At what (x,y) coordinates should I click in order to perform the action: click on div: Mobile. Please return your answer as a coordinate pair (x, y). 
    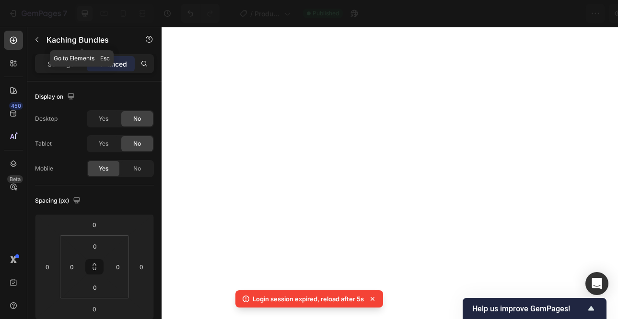
    Looking at the image, I should click on (44, 169).